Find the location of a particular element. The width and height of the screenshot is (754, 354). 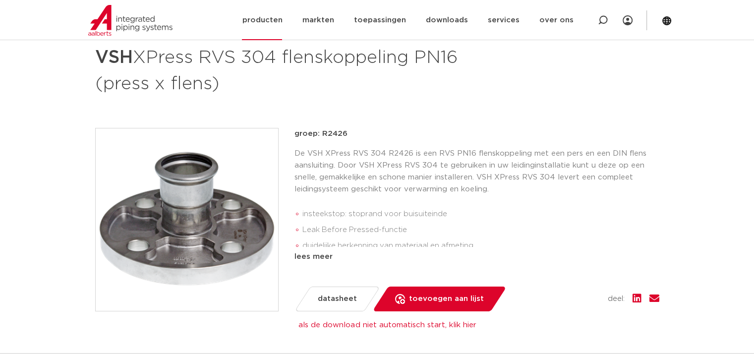

strong: VSH is located at coordinates (114, 57).